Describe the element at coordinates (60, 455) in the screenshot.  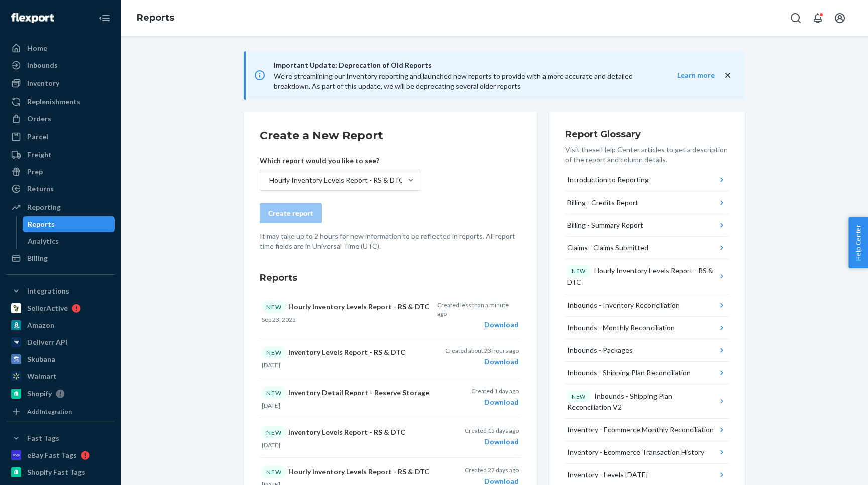
I see `a: eBay Fast Tags` at that location.